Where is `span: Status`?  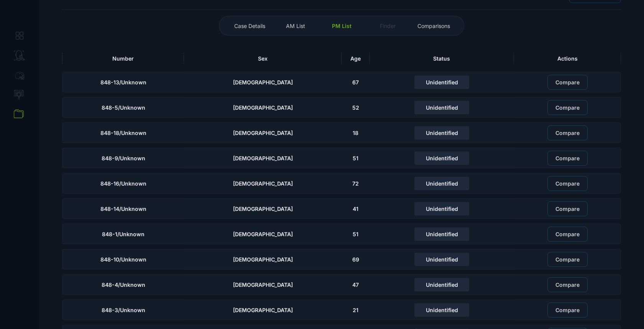 span: Status is located at coordinates (442, 58).